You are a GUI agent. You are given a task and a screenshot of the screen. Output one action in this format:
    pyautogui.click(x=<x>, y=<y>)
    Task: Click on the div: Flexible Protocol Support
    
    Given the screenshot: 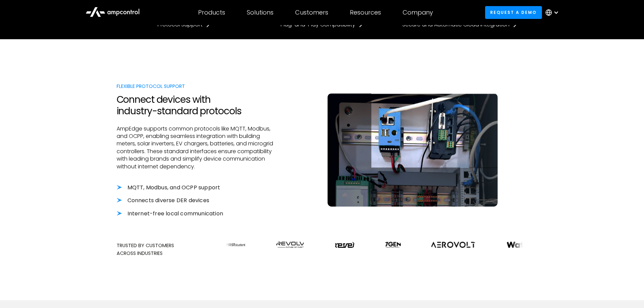 What is the action you would take?
    pyautogui.click(x=197, y=86)
    